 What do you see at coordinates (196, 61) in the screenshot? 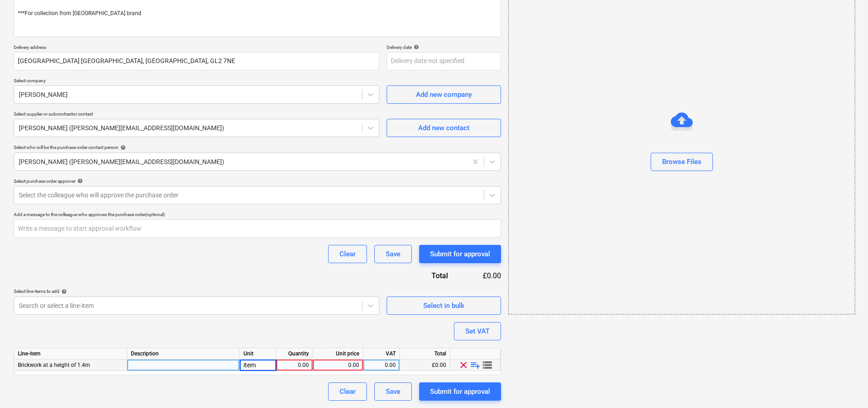
I see `input: Delivery address` at bounding box center [196, 61].